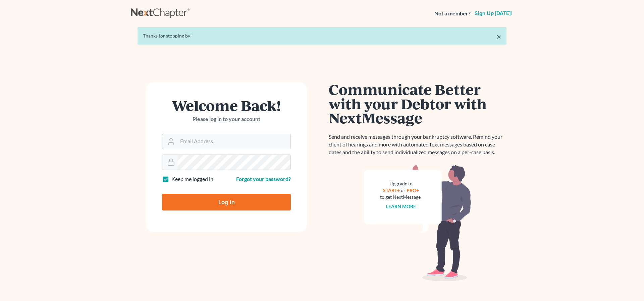  I want to click on a: PRO+, so click(412, 190).